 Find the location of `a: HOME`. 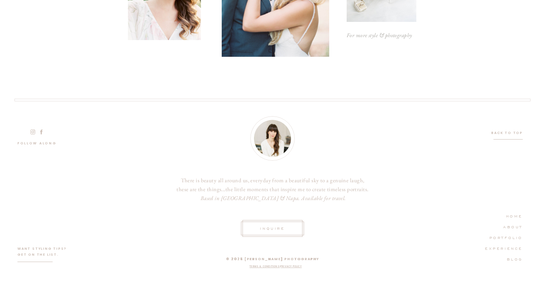

a: HOME is located at coordinates (507, 216).